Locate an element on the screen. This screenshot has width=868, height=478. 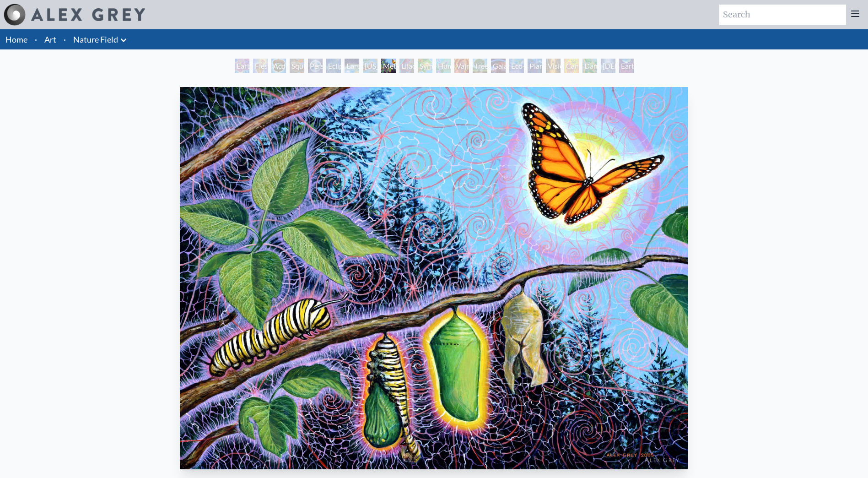
div: Symbiosis: Gall Wasp & Oak Tree is located at coordinates (425, 65).